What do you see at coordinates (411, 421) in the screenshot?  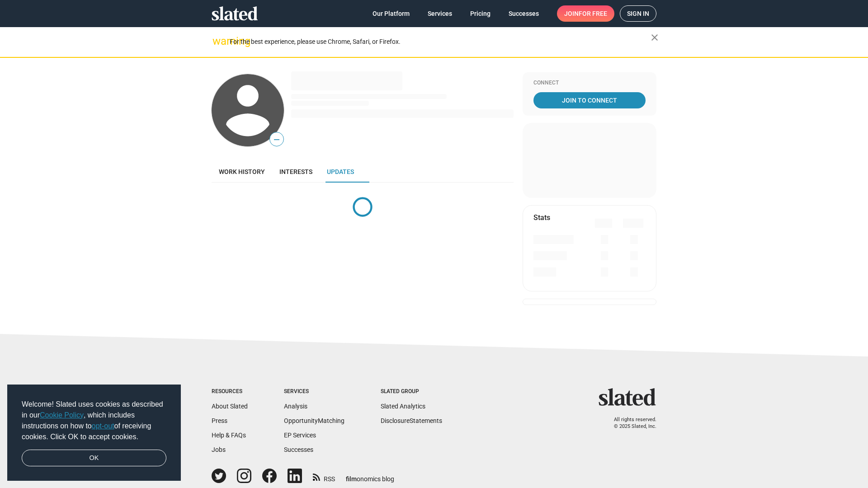 I see `a: DisclosureStatements` at bounding box center [411, 421].